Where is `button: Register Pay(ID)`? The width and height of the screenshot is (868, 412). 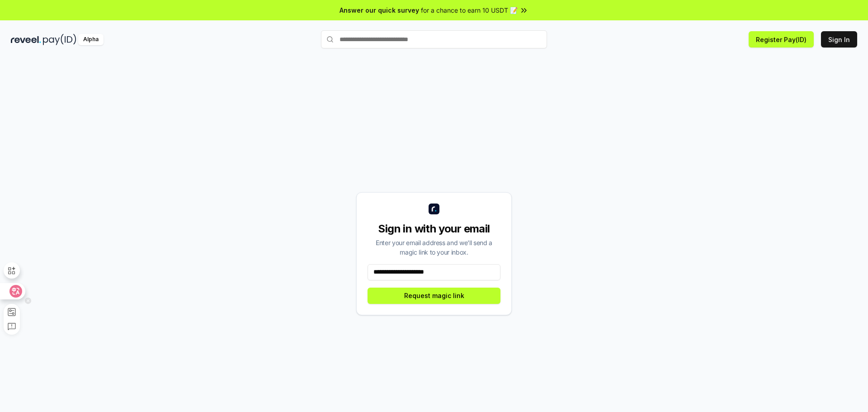
button: Register Pay(ID) is located at coordinates (782, 39).